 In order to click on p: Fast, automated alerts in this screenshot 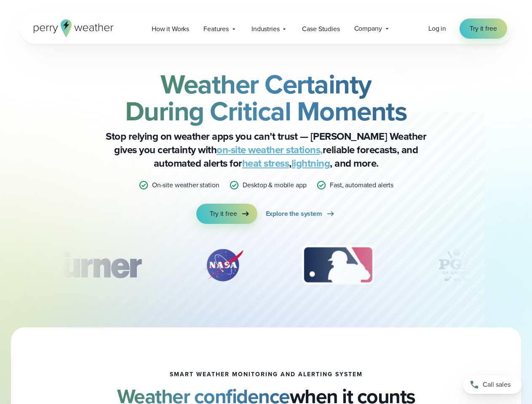, I will do `click(361, 185)`.